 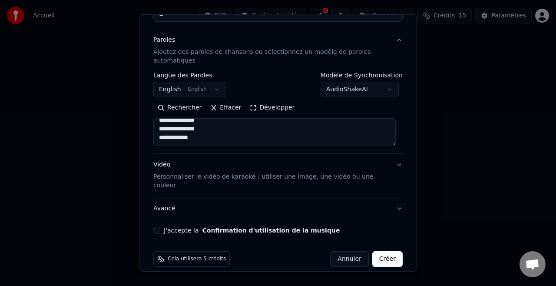 What do you see at coordinates (271, 175) in the screenshot?
I see `div: Vidéo` at bounding box center [271, 175].